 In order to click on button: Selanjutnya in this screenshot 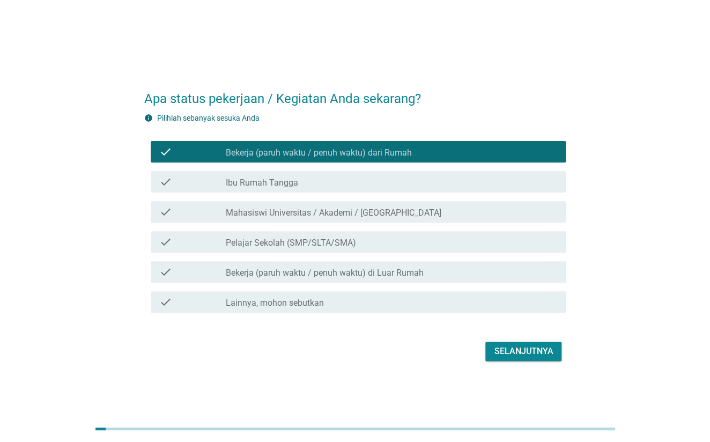, I will do `click(523, 351)`.